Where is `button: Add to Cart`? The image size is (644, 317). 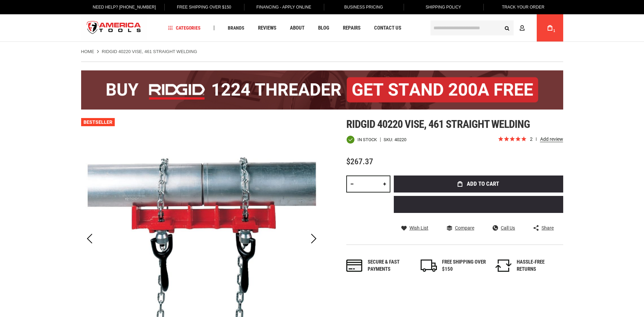
button: Add to Cart is located at coordinates (479, 184).